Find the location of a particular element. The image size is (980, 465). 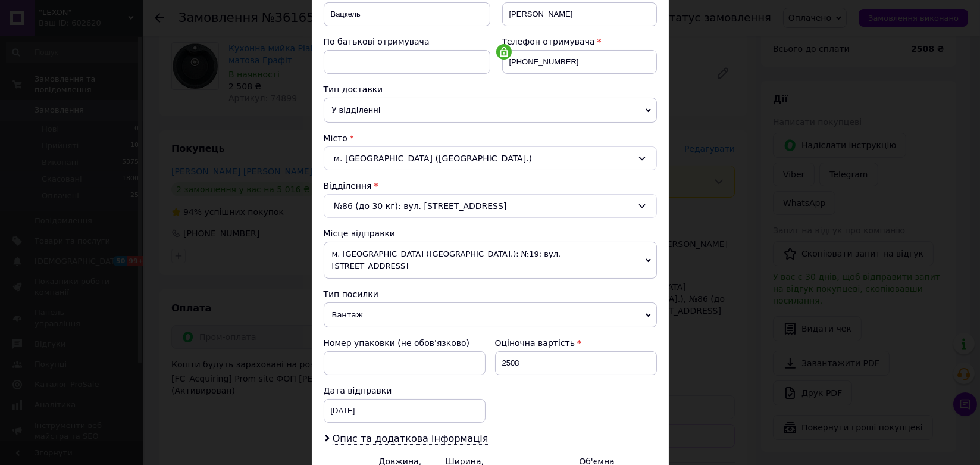

div: Оціночна вартість is located at coordinates (576, 343).